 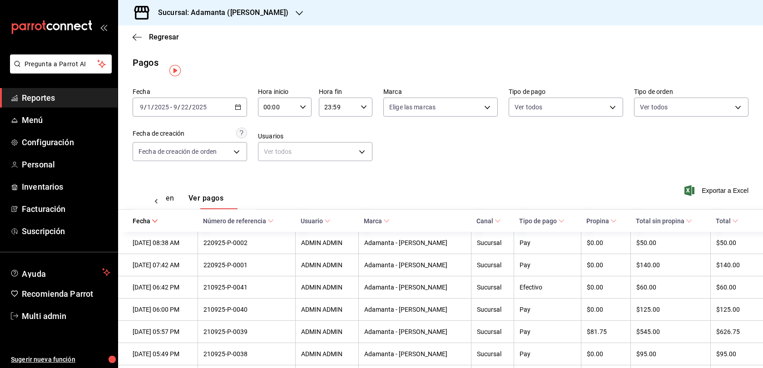 I want to click on label: Hora fin, so click(x=345, y=92).